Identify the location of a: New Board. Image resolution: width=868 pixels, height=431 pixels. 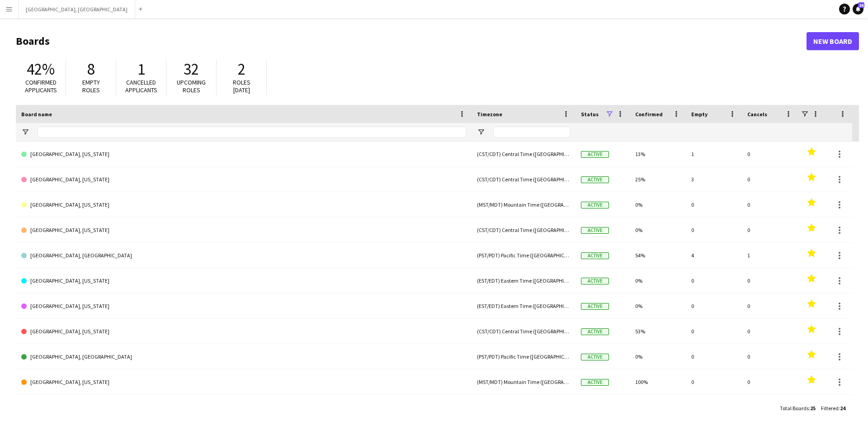
(833, 41).